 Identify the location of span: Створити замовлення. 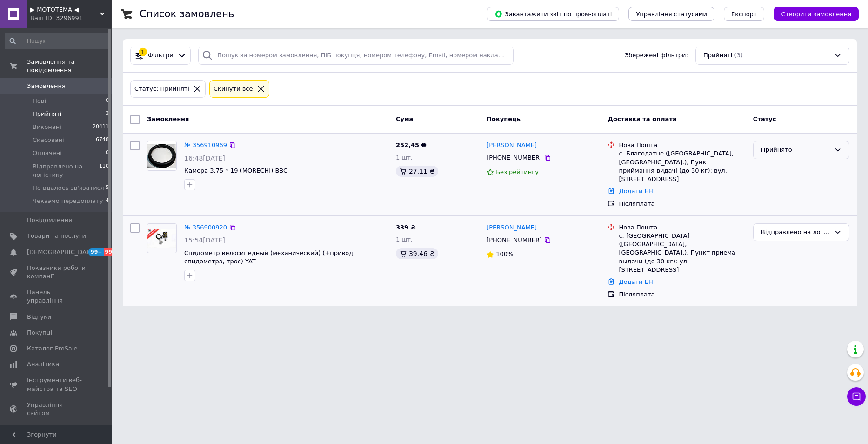
(816, 14).